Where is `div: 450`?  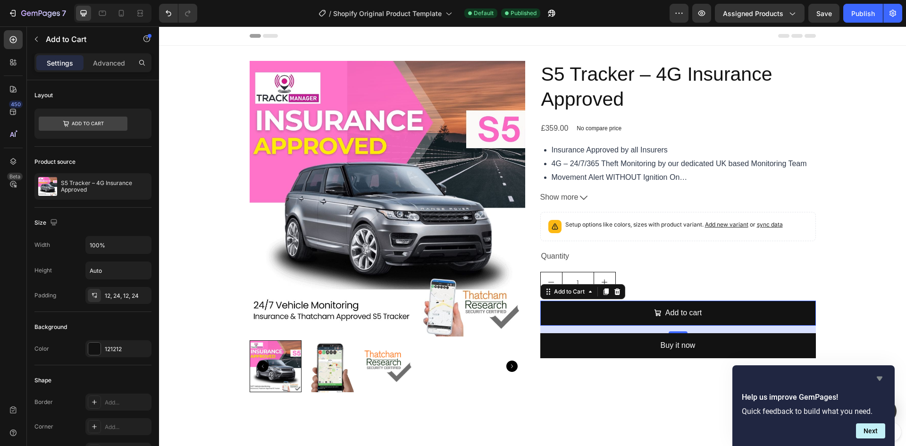 div: 450 is located at coordinates (16, 104).